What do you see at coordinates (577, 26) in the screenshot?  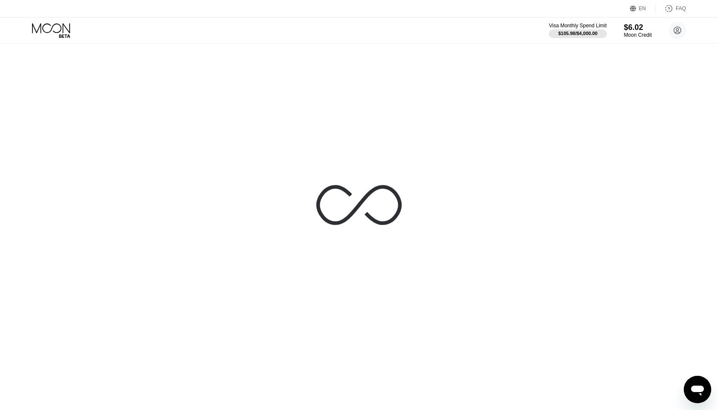 I see `div: Visa Monthly Spend Limit` at bounding box center [577, 26].